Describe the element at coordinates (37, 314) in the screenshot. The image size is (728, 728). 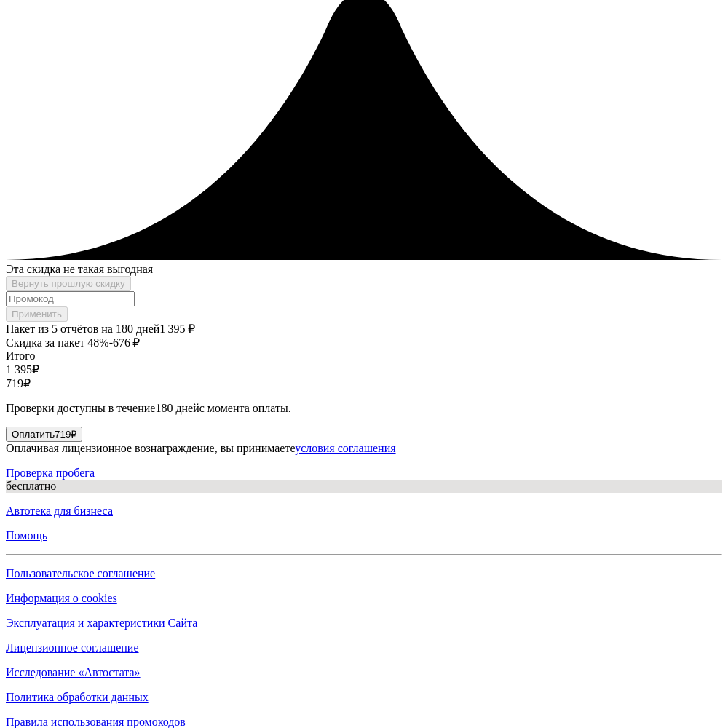
I see `button: Применить` at that location.